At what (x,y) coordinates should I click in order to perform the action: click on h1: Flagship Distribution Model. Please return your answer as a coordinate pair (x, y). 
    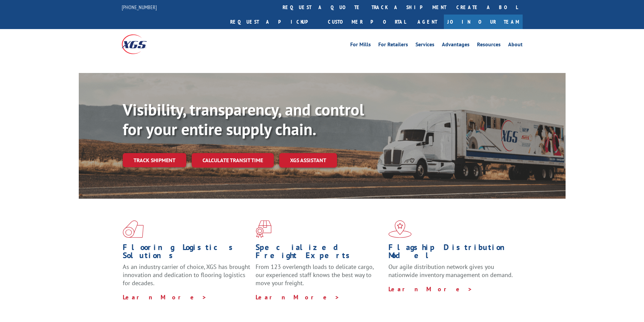
    Looking at the image, I should click on (452, 253).